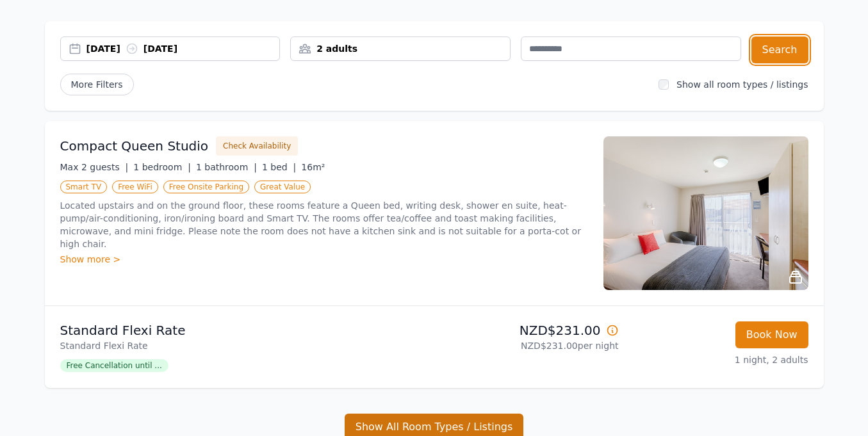 The image size is (868, 436). I want to click on span: Smart TV, so click(84, 187).